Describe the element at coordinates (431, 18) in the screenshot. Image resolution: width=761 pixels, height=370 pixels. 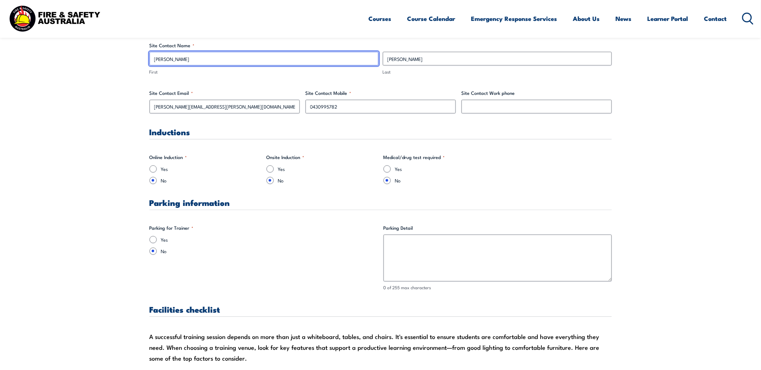
I see `a: Course Calendar` at that location.